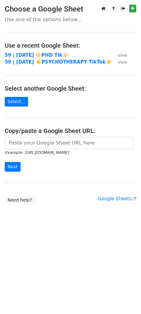 The height and width of the screenshot is (314, 141). Describe the element at coordinates (117, 199) in the screenshot. I see `a: Google Sheets` at that location.